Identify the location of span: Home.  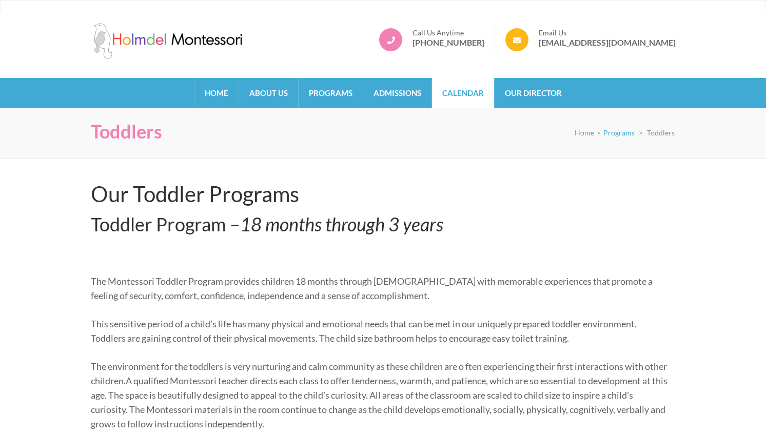
(584, 132).